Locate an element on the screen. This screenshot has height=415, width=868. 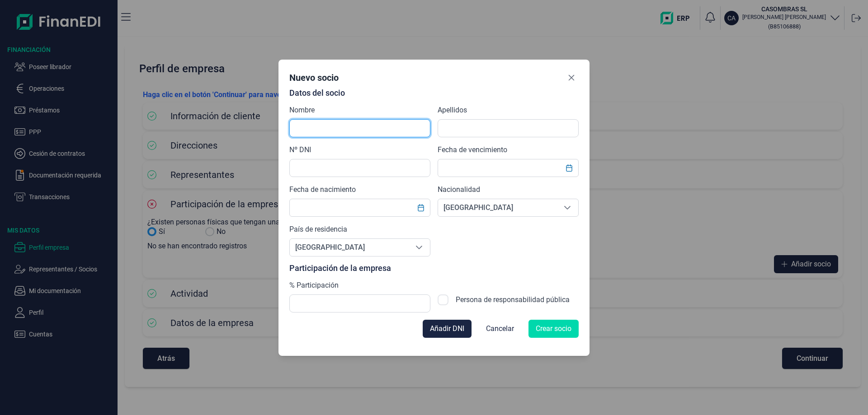
button: Close is located at coordinates (571, 78).